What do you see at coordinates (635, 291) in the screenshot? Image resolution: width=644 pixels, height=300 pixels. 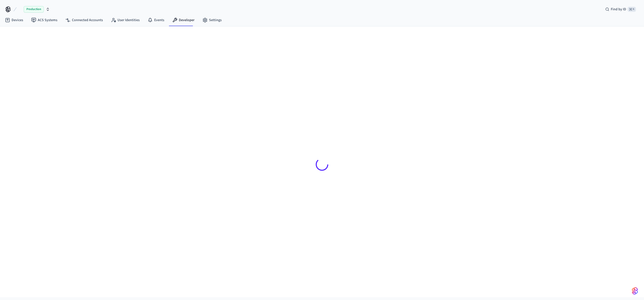 I see `img: SeamLogoGradient.69752ec5.svg` at bounding box center [635, 291].